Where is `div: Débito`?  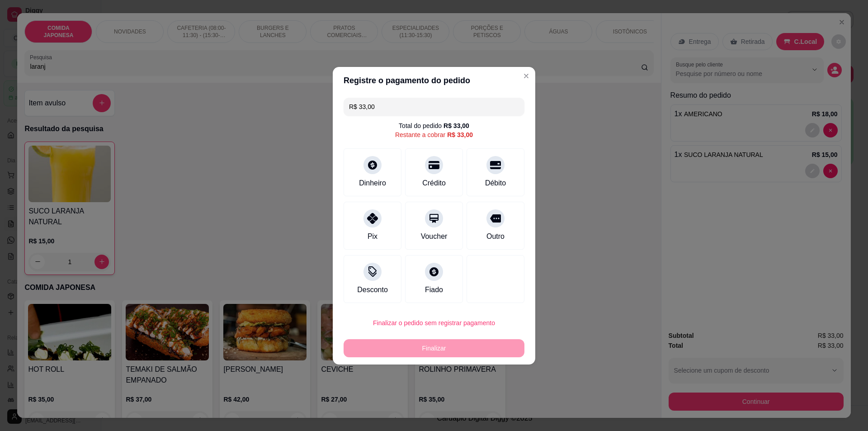
div: Débito is located at coordinates (496, 183).